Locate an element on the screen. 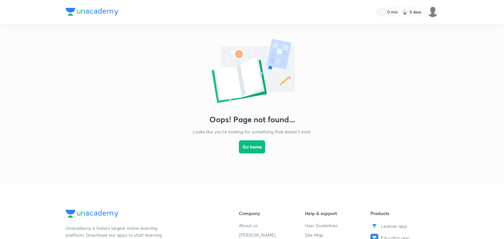  p: Unacademy is India’s largest online learning platform. Download our apps to start learning is located at coordinates (115, 232).